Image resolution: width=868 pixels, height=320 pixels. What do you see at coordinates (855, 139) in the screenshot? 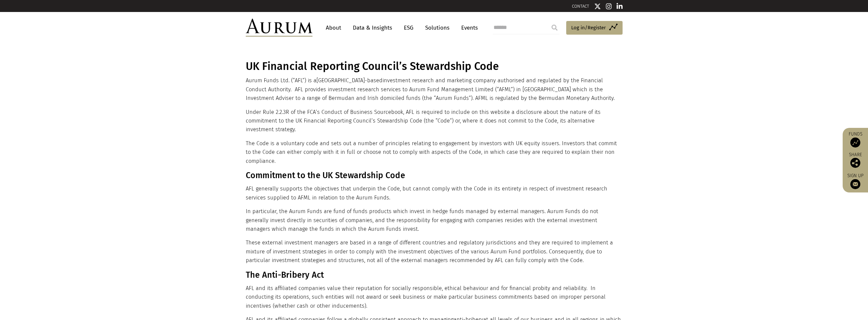
I see `a: Funds` at bounding box center [855, 139].